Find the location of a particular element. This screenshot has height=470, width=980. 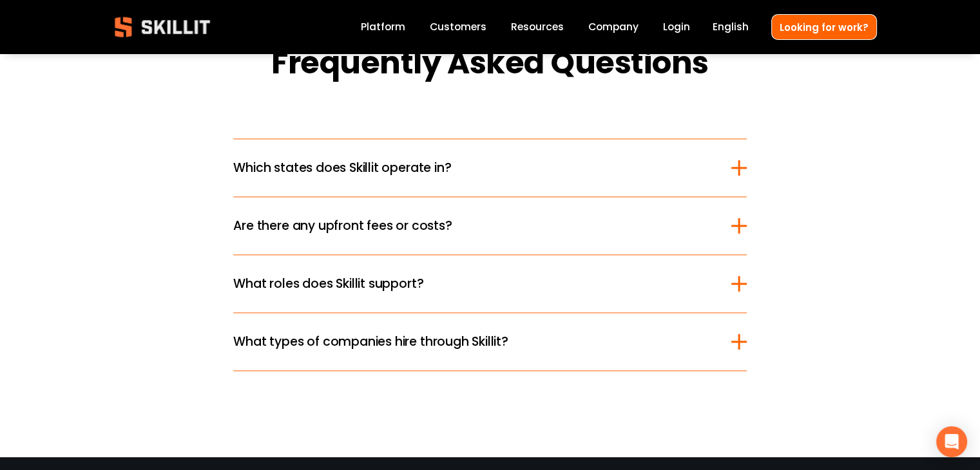

button: What roles does Skillit support? is located at coordinates (490, 283).